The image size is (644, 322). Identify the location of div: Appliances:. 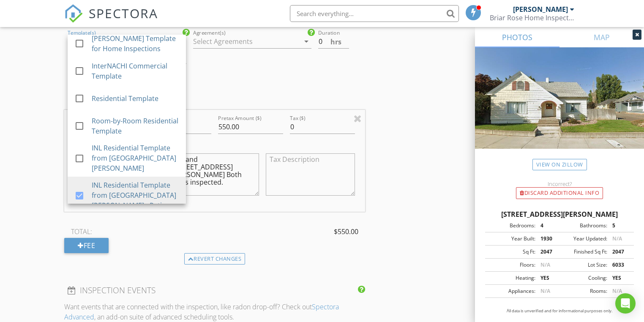
(511, 291).